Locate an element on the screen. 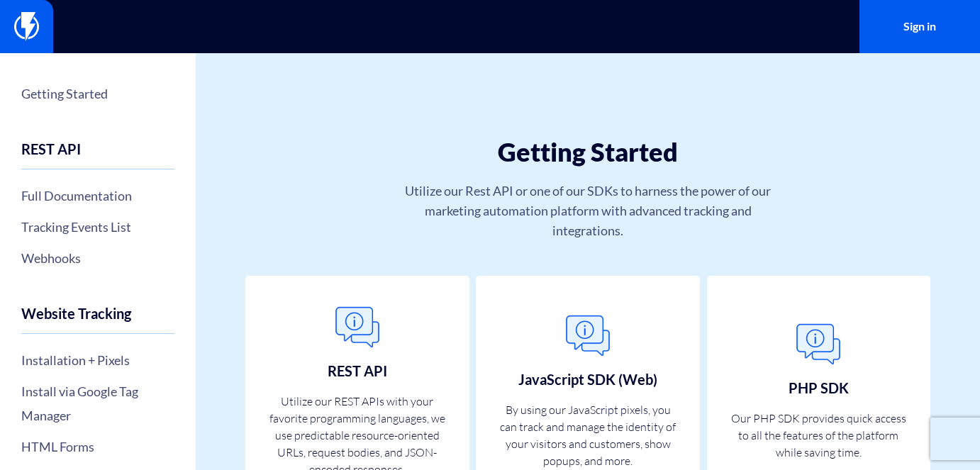  a: Tracking Events List is located at coordinates (98, 227).